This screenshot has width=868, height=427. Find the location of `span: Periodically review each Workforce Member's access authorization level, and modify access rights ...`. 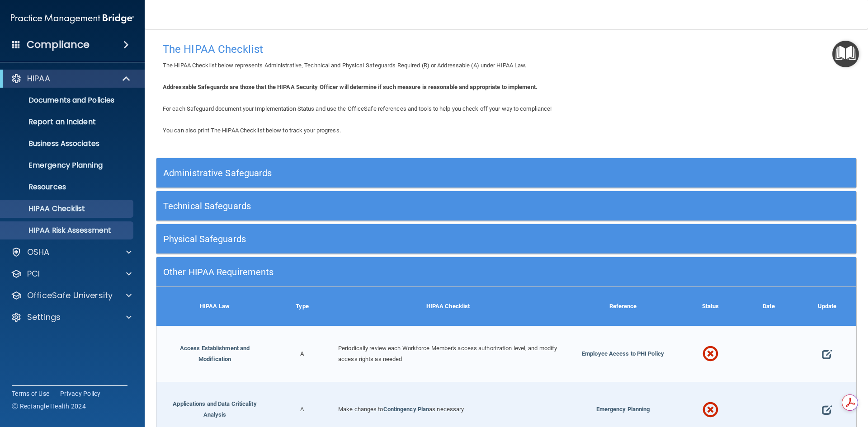

span: Periodically review each Workforce Member's access authorization level, and modify access rights ... is located at coordinates (448, 353).